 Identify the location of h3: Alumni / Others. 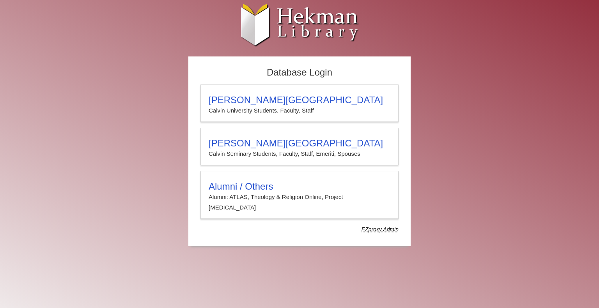
(299, 187).